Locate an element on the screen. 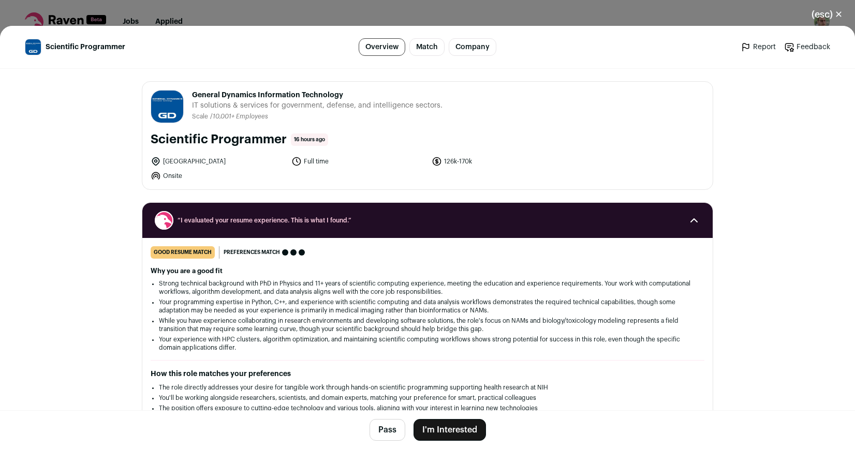 This screenshot has height=449, width=855. span: 10,001+ Employees is located at coordinates (240, 116).